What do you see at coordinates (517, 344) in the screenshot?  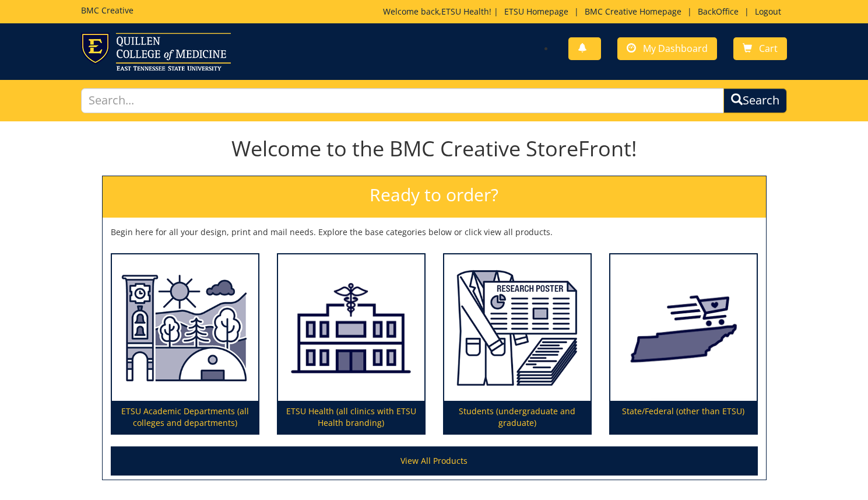 I see `a: Students (undergraduate and graduate)` at bounding box center [517, 344].